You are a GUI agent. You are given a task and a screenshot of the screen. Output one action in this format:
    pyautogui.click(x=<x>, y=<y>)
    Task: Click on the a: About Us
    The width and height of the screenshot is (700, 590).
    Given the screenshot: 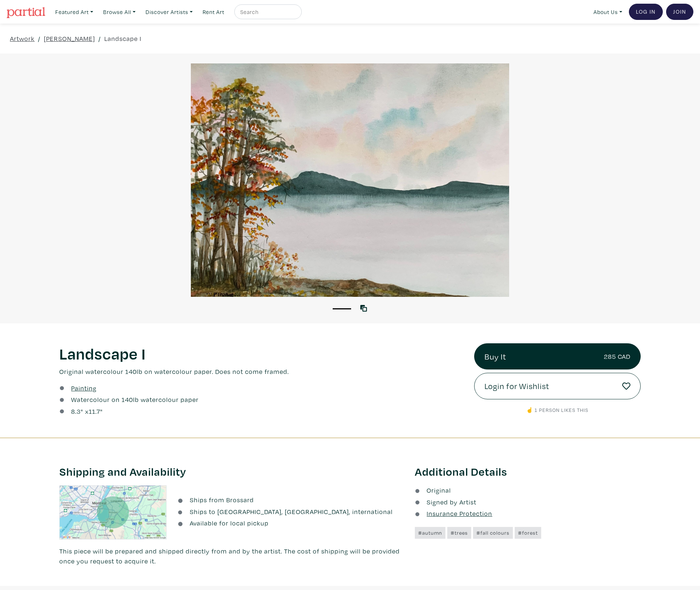 What is the action you would take?
    pyautogui.click(x=608, y=12)
    